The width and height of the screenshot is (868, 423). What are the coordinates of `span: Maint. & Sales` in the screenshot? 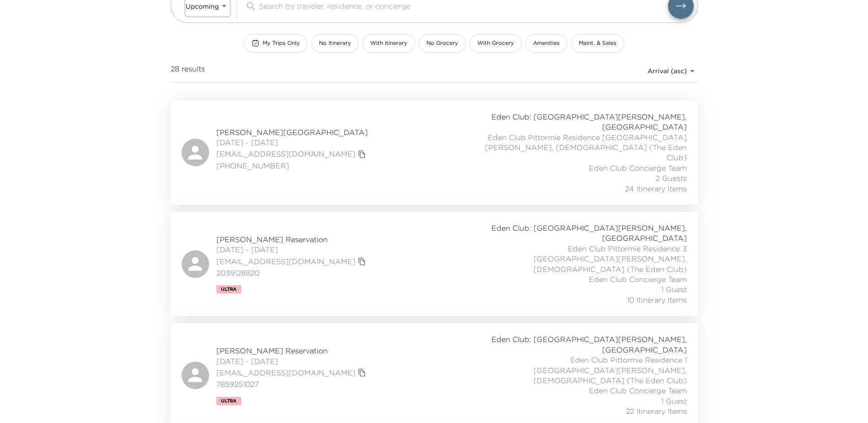 It's located at (598, 43).